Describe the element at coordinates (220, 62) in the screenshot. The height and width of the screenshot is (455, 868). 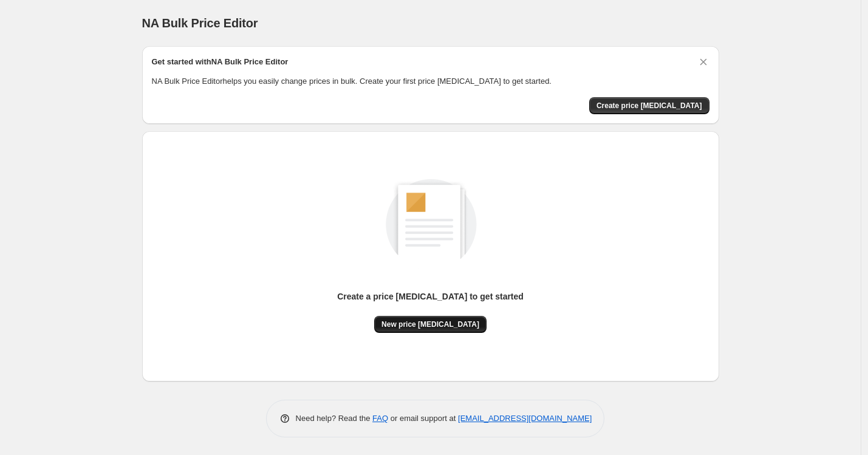
I see `h2: Get started with NA Bulk Price Editor` at that location.